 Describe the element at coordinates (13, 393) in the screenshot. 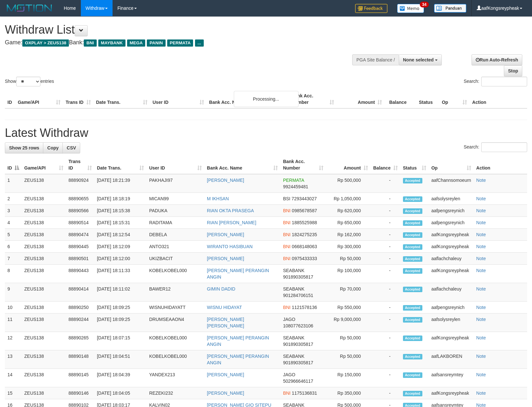

I see `td: 15` at that location.